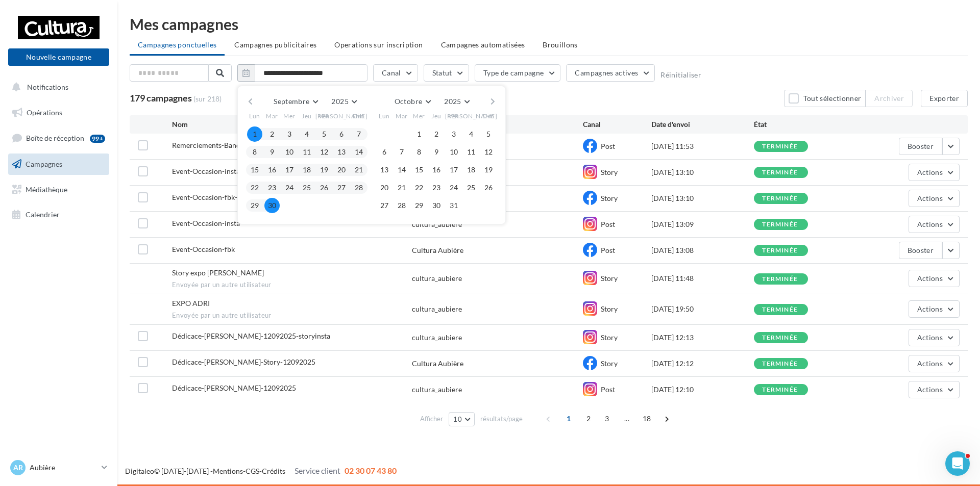 The height and width of the screenshot is (486, 980). I want to click on button: Septembre, so click(295, 101).